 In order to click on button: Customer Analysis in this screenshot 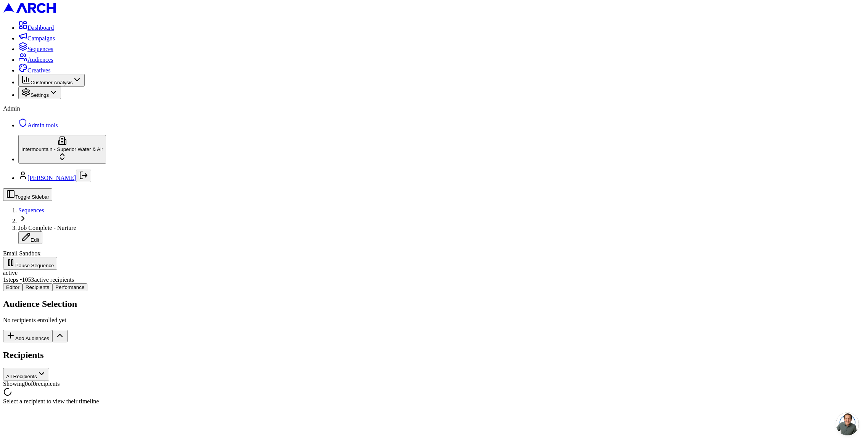, I will do `click(52, 80)`.